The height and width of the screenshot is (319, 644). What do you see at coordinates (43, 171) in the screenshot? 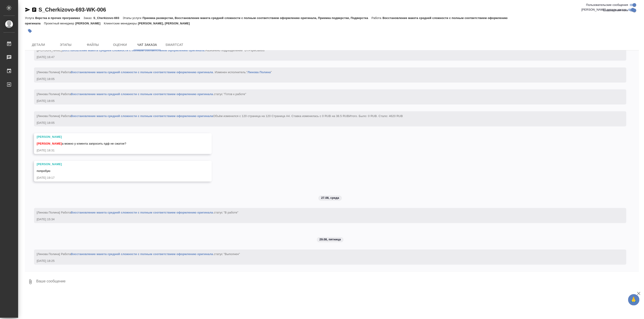
I see `span: попробую` at bounding box center [43, 171].